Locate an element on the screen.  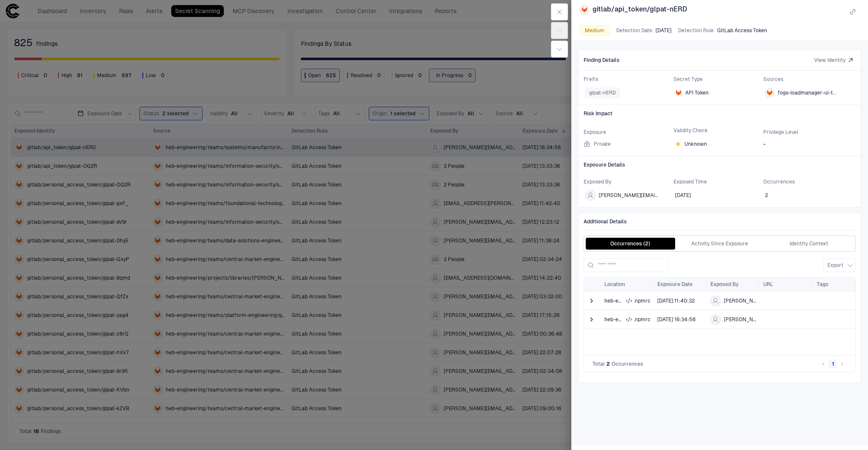
span: glpat-nERD is located at coordinates (602, 93).